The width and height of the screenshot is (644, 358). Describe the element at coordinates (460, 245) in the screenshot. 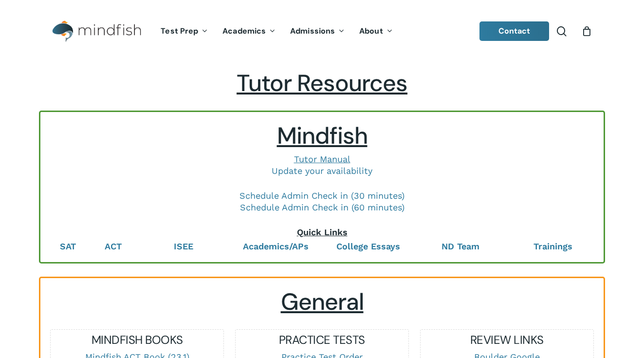

I see `strong: ND Team` at that location.